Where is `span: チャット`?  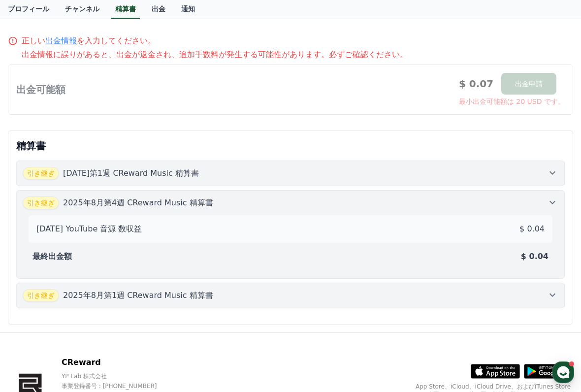
span: チャット is located at coordinates (291, 383).